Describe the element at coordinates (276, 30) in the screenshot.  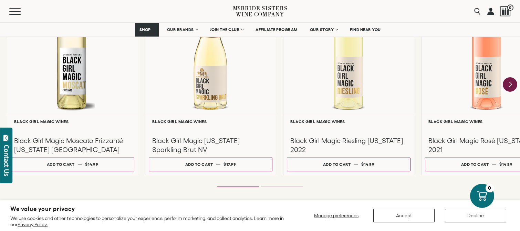
I see `span: AFFILIATE PROGRAM` at that location.